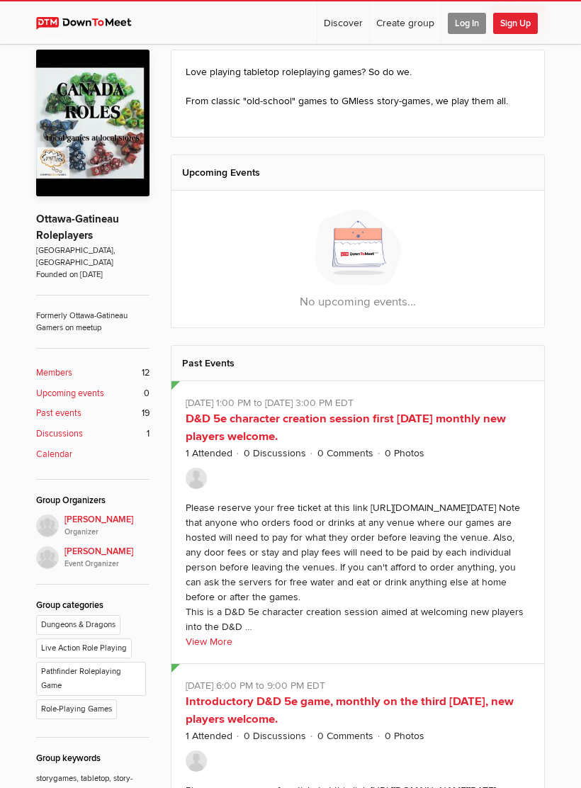 This screenshot has width=581, height=788. Describe the element at coordinates (93, 123) in the screenshot. I see `img: Ottawa-Gatineau Roleplayers` at that location.